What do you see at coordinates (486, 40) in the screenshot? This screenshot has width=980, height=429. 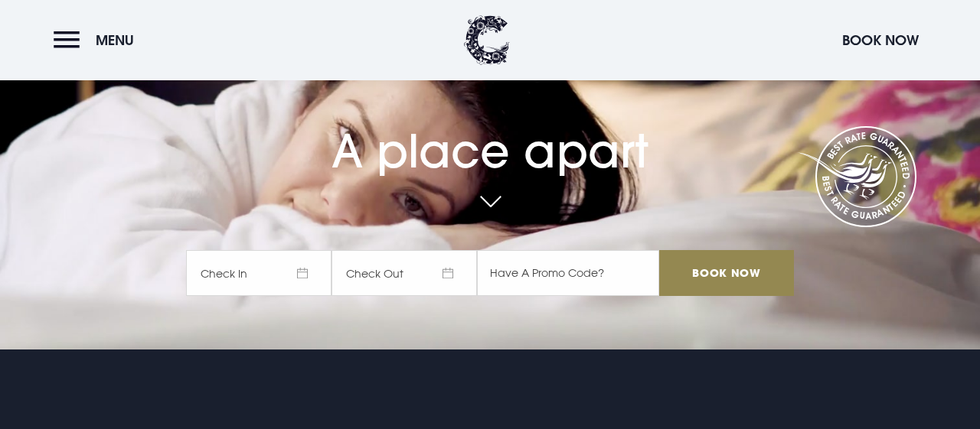 I see `img: Clandeboye Lodge` at bounding box center [486, 40].